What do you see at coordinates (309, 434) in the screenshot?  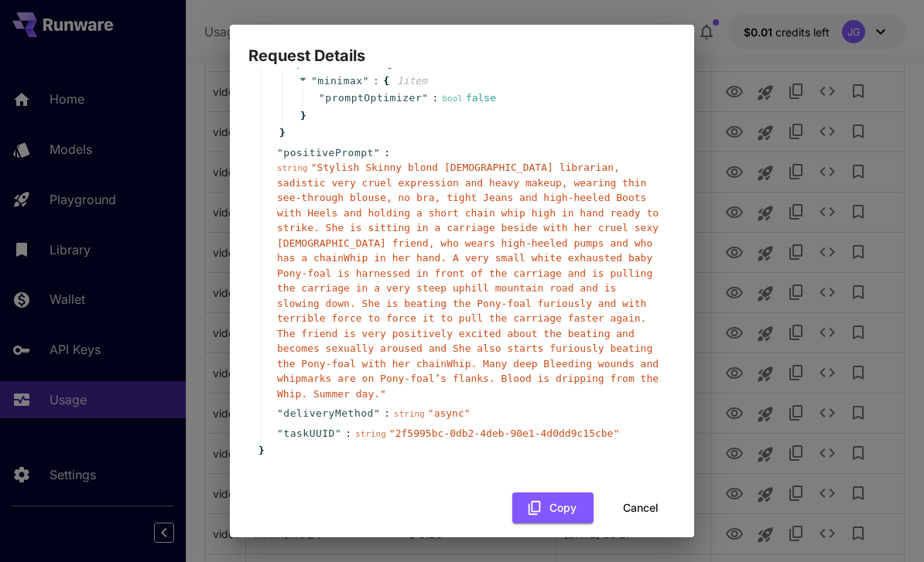 I see `span: taskUUID` at bounding box center [309, 434].